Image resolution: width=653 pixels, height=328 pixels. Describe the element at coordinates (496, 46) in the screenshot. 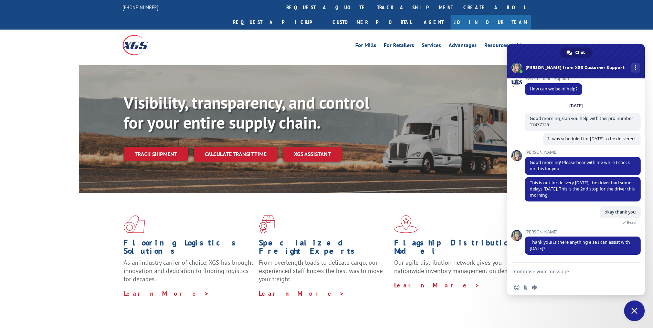

I see `a: Resources` at that location.